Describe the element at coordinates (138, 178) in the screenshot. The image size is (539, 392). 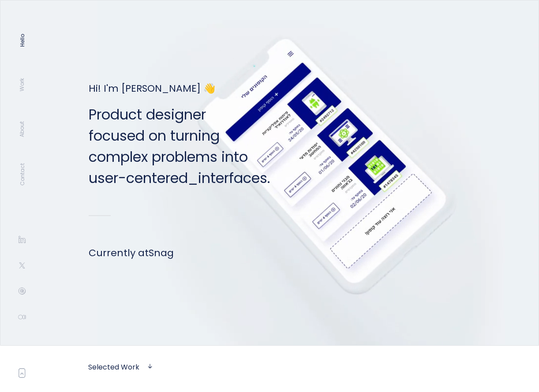
I see `span: user-centered` at that location.